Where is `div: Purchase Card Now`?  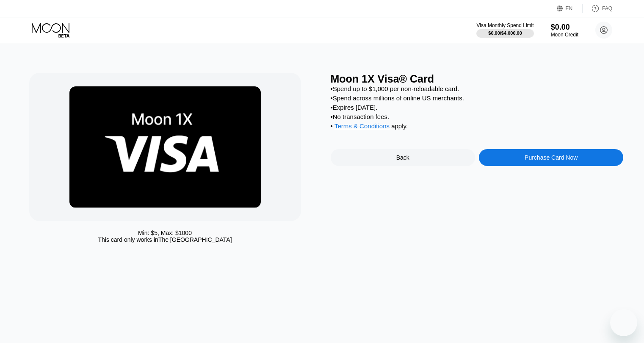
div: Purchase Card Now is located at coordinates (551, 158).